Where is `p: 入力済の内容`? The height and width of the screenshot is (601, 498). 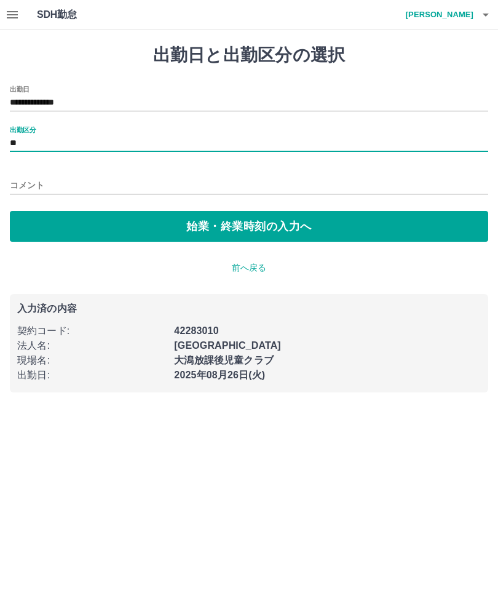 p: 入力済の内容 is located at coordinates (249, 309).